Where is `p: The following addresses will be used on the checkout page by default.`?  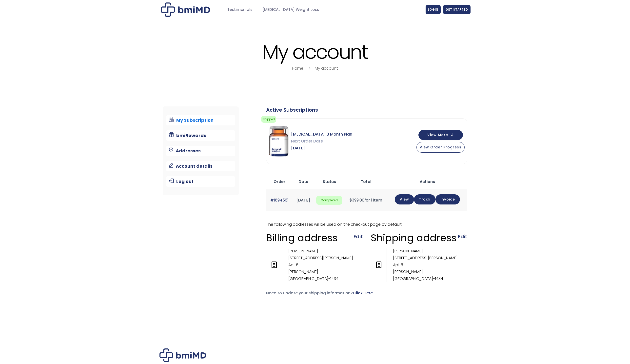
p: The following addresses will be used on the checkout page by default. is located at coordinates (367, 225).